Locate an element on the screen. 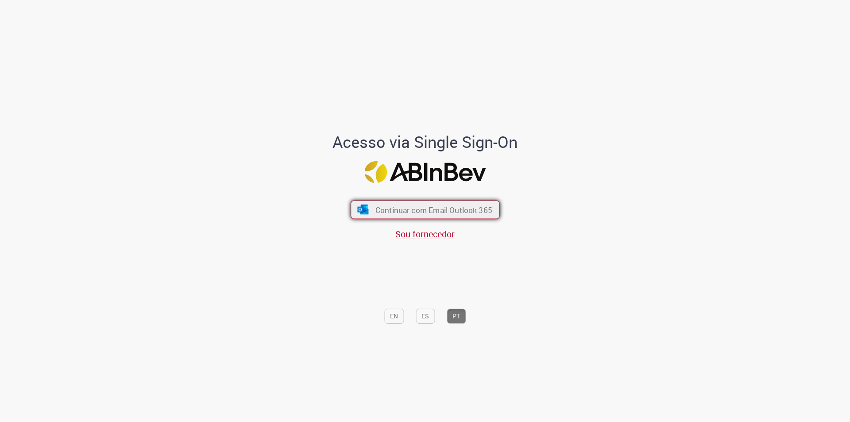 The width and height of the screenshot is (850, 422). button: ES is located at coordinates (425, 317).